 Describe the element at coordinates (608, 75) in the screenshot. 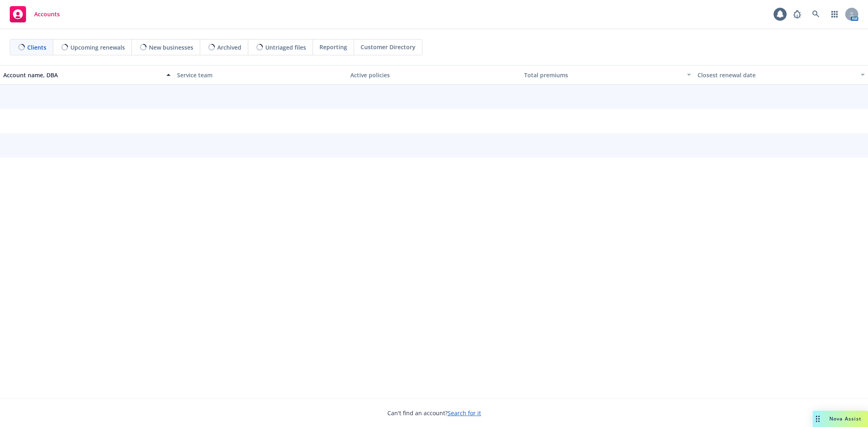

I see `button: Total premiums` at that location.